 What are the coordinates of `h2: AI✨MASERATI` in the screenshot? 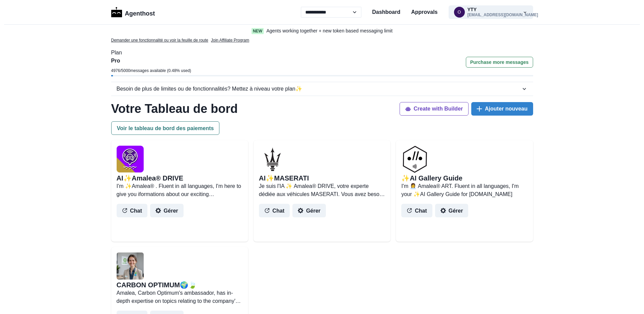 It's located at (284, 178).